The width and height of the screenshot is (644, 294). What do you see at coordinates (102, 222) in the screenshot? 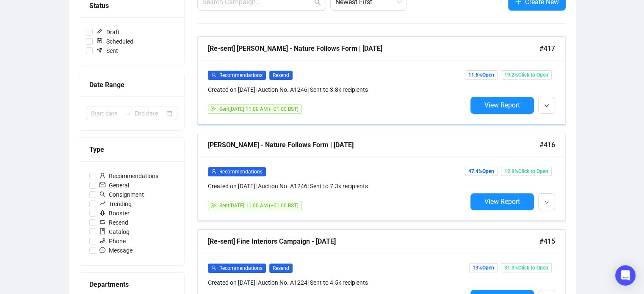
I see `span: retweet` at bounding box center [102, 222].